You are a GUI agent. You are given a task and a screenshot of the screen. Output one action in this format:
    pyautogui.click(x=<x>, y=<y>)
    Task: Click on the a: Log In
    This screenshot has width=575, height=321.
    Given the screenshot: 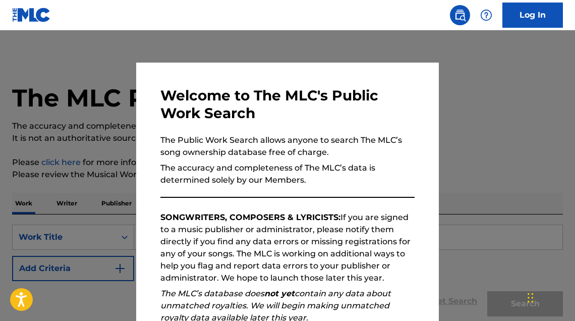 What is the action you would take?
    pyautogui.click(x=532, y=15)
    